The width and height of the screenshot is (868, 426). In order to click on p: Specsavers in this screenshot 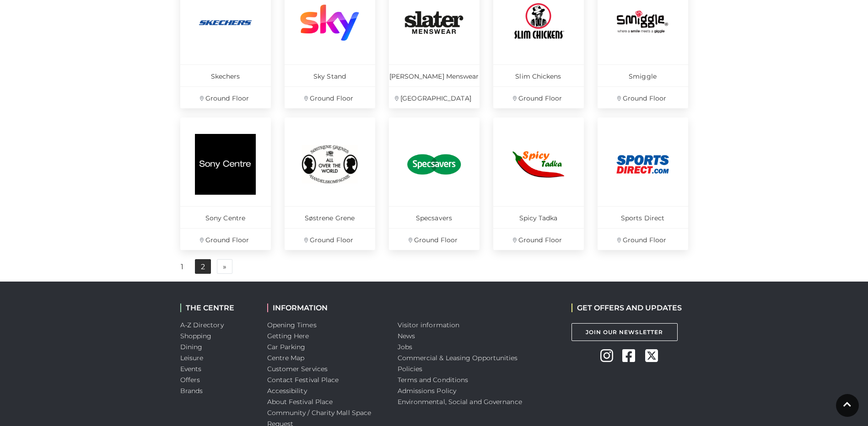, I will do `click(434, 217)`.